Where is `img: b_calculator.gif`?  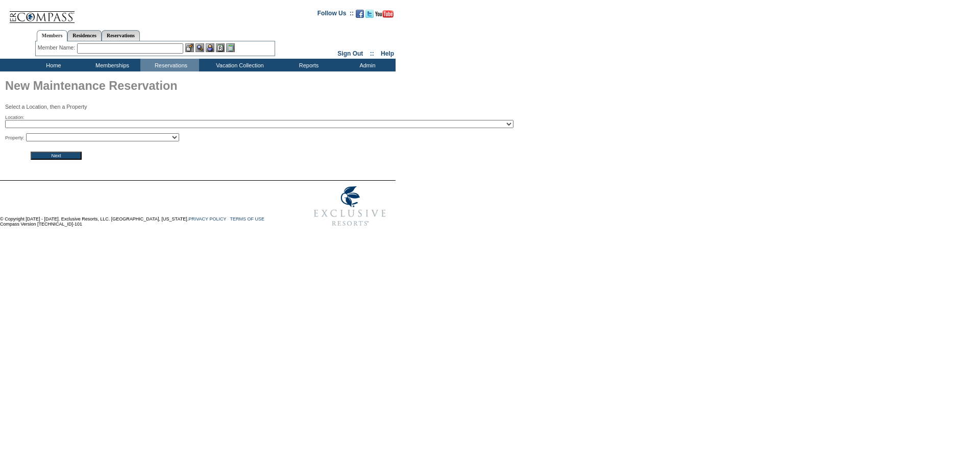 img: b_calculator.gif is located at coordinates (230, 47).